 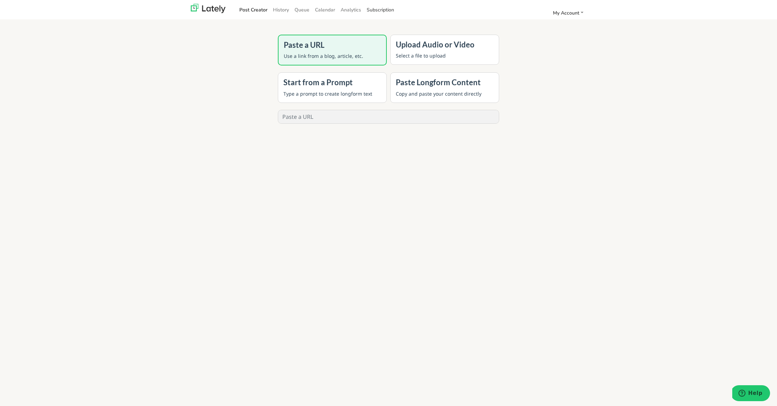 What do you see at coordinates (332, 94) in the screenshot?
I see `p: Type a prompt to create longform text` at bounding box center [332, 94].